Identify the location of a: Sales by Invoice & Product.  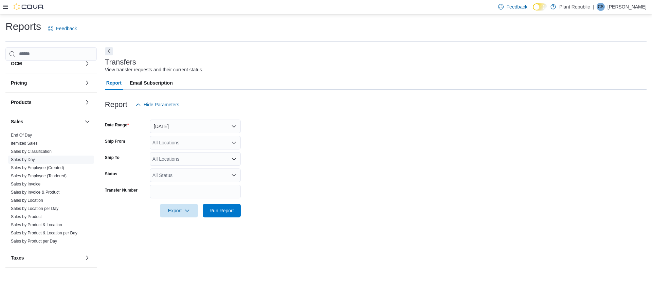
(35, 192).